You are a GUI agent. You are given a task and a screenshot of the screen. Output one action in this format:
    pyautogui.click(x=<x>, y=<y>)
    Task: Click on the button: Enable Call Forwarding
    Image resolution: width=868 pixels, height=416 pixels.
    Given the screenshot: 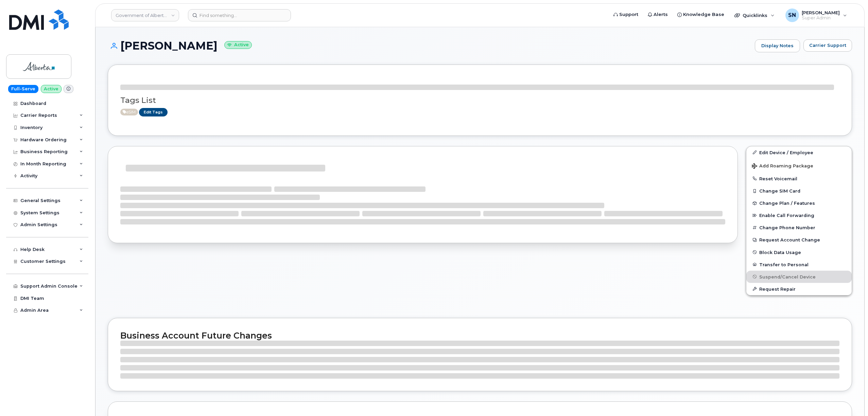 What is the action you would take?
    pyautogui.click(x=799, y=215)
    